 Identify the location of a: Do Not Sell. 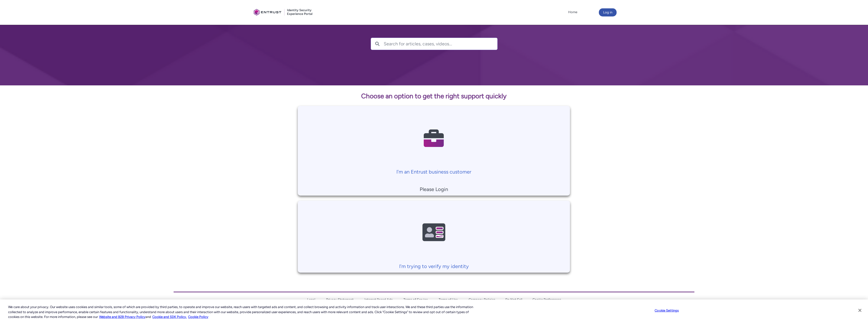
(514, 300).